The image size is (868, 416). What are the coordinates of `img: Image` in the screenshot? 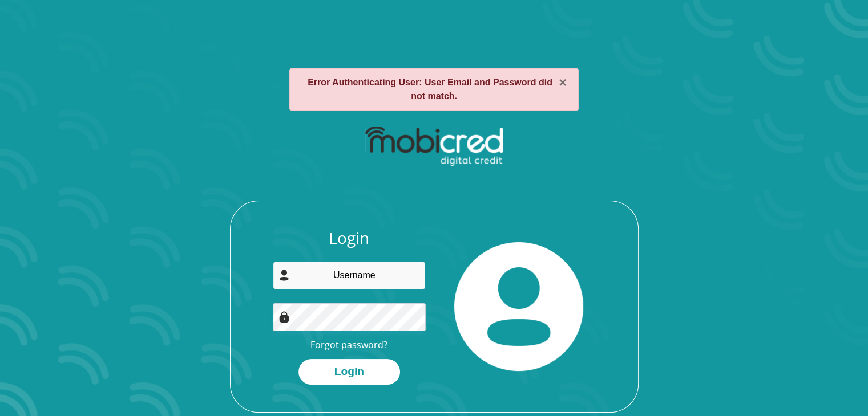 It's located at (284, 317).